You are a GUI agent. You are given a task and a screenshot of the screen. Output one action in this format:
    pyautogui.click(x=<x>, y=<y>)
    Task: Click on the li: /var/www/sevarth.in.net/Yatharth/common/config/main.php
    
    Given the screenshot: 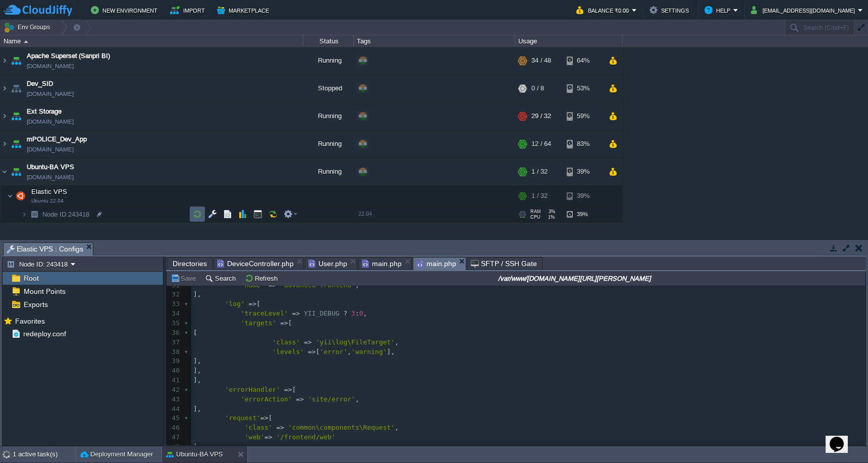 What is the action you would take?
    pyautogui.click(x=385, y=263)
    